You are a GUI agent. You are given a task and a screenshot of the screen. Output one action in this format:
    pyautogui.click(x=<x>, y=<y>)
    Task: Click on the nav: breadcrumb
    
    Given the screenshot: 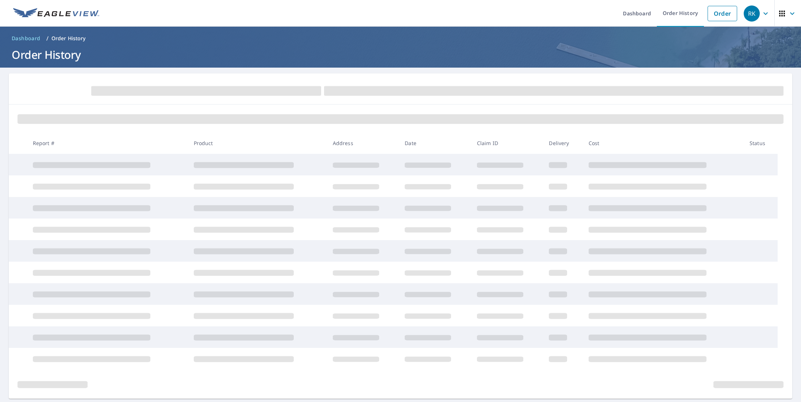 What is the action you would take?
    pyautogui.click(x=400, y=38)
    